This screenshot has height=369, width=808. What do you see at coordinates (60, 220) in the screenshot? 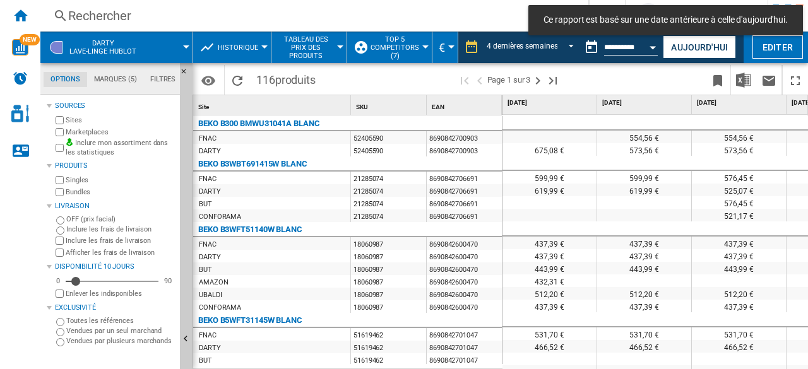
I see `input: OFF (prix facial)` at bounding box center [60, 220].